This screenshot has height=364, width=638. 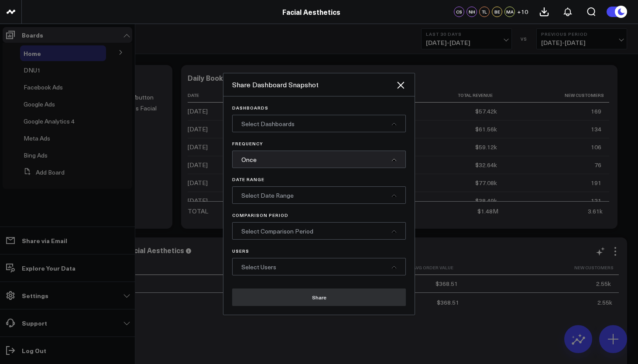 What do you see at coordinates (472, 12) in the screenshot?
I see `div: NH` at bounding box center [472, 12].